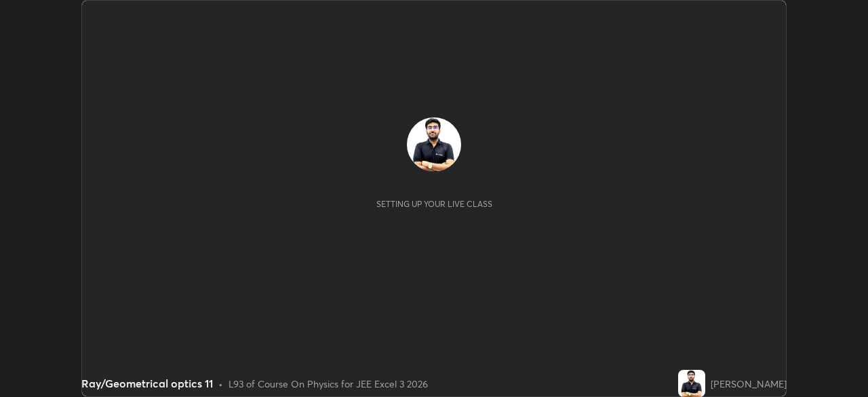  I want to click on div: Ray/Geometrical optics 11, so click(147, 383).